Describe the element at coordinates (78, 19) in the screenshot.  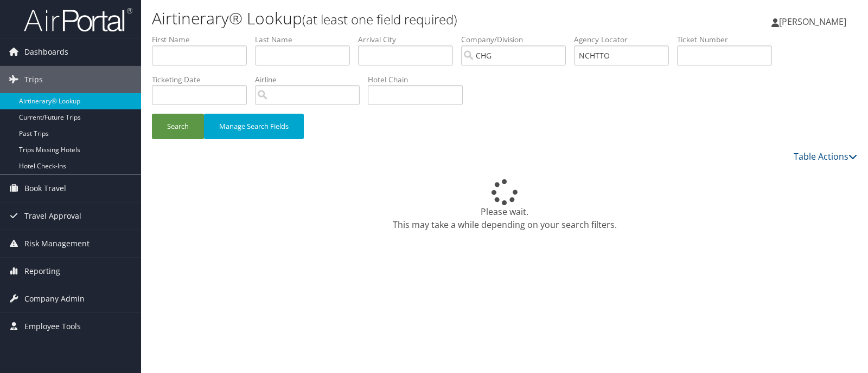
I see `img: airportal-logo.png` at that location.